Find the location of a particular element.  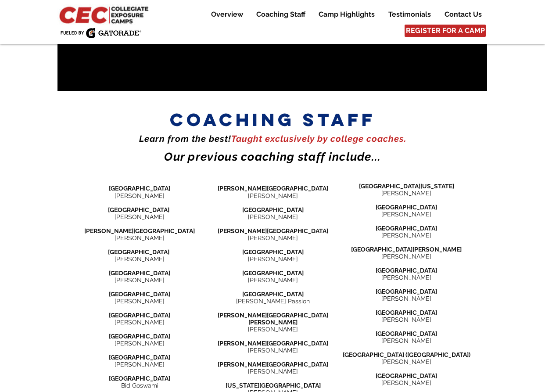

p: Contact Us is located at coordinates (462, 15).